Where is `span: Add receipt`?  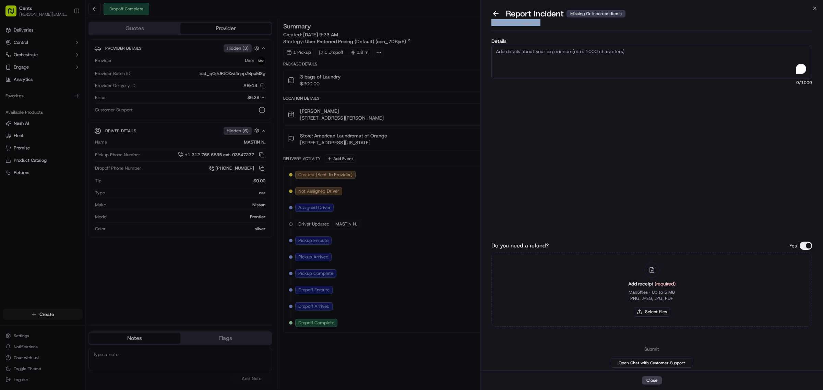
span: Add receipt is located at coordinates (652, 284).